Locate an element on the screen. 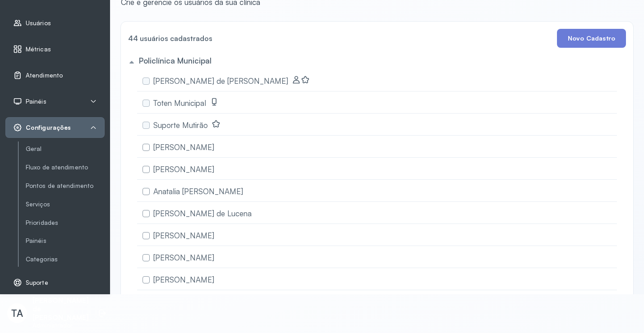 This screenshot has height=333, width=644. span: Suporte is located at coordinates (37, 282).